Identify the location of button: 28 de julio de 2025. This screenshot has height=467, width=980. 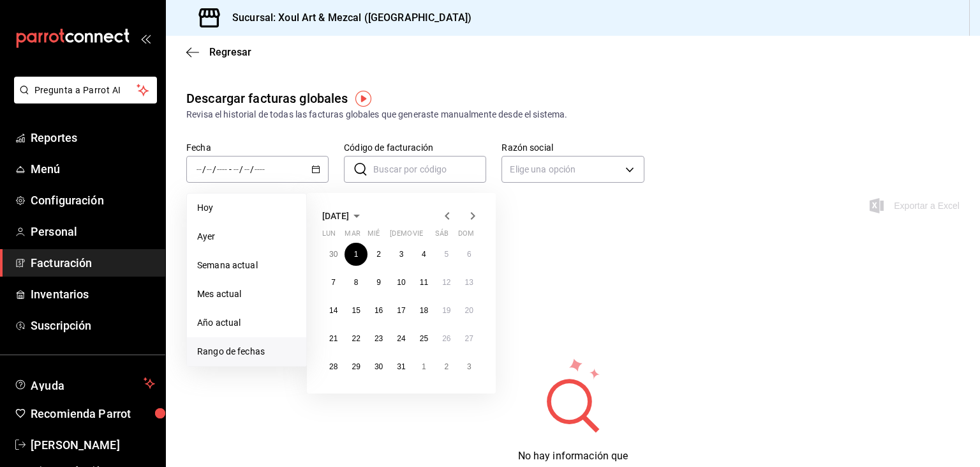
(333, 366).